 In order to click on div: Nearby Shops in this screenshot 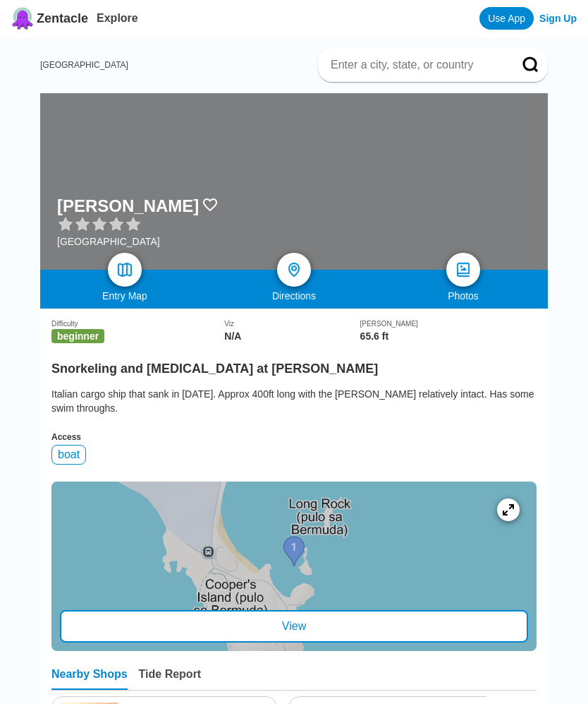, I will do `click(89, 679)`.